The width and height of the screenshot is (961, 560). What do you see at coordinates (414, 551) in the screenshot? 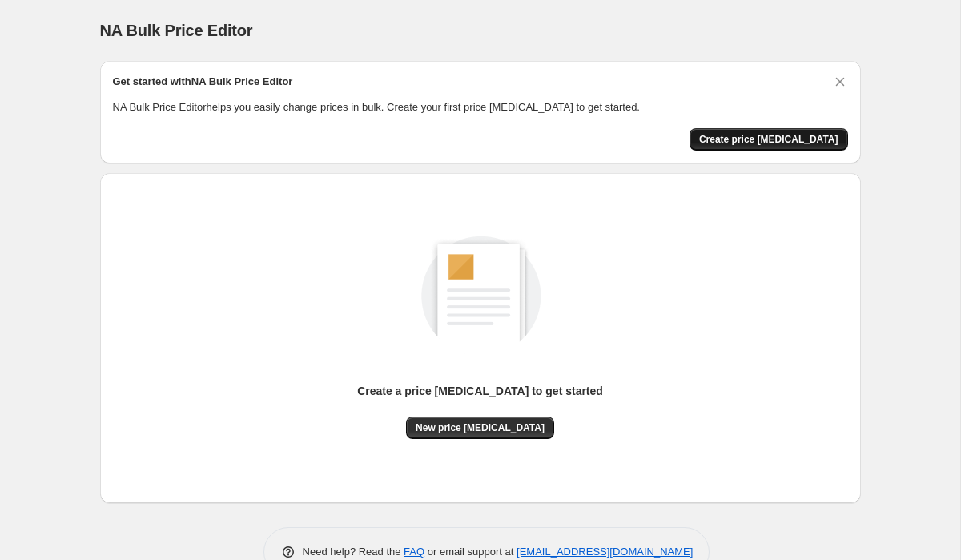
I see `a: FAQ` at bounding box center [414, 551].